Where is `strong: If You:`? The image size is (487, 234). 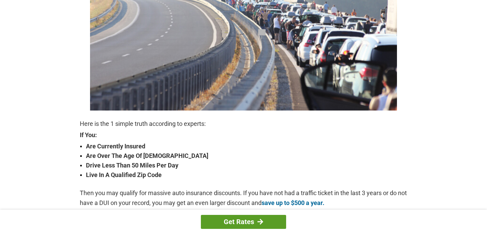
strong: If You: is located at coordinates (244, 135).